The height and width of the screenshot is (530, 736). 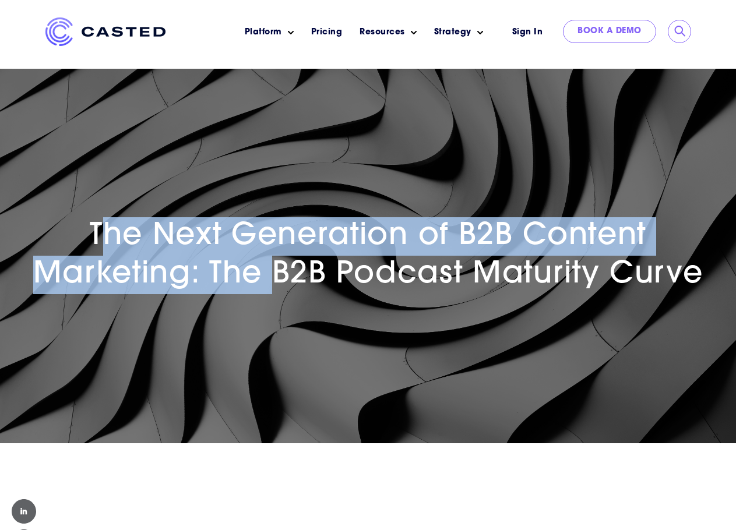 I want to click on input: Submit, so click(x=680, y=31).